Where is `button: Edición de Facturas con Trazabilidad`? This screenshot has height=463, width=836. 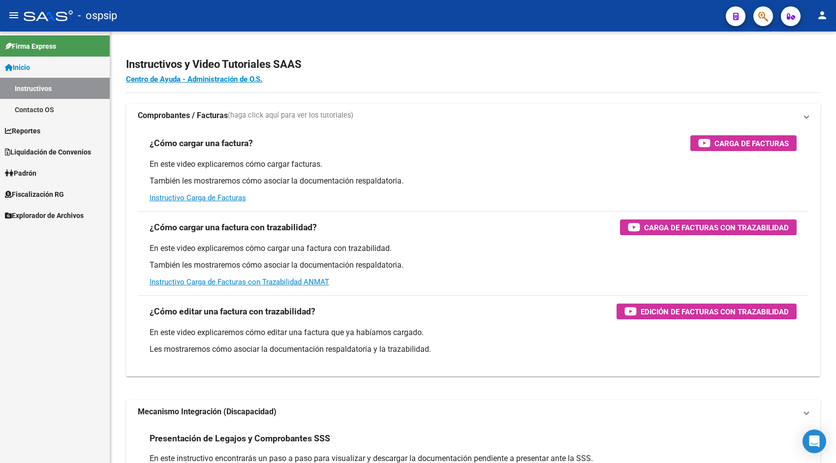 button: Edición de Facturas con Trazabilidad is located at coordinates (707, 311).